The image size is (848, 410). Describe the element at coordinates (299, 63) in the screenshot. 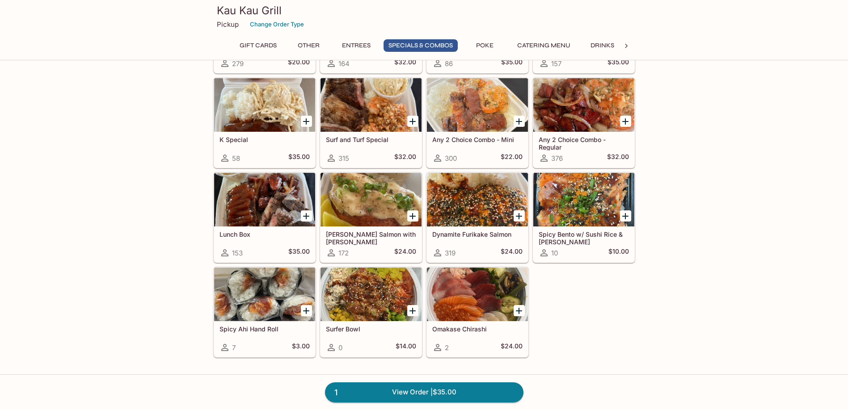

I see `h5: $20.00` at that location.